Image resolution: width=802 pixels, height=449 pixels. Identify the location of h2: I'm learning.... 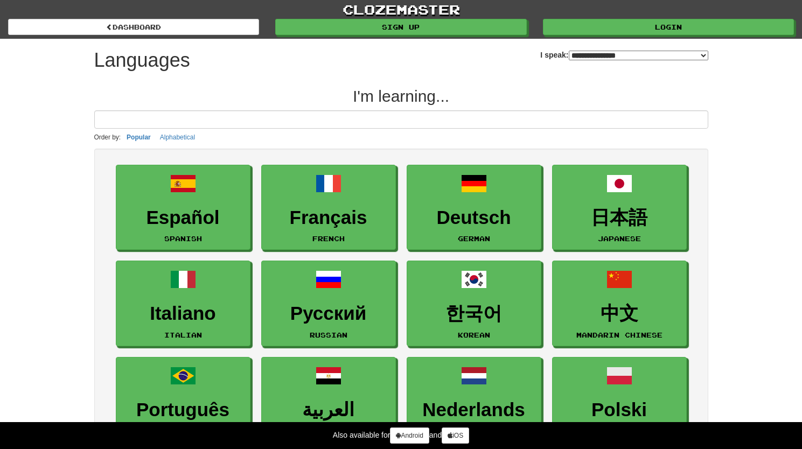
(401, 96).